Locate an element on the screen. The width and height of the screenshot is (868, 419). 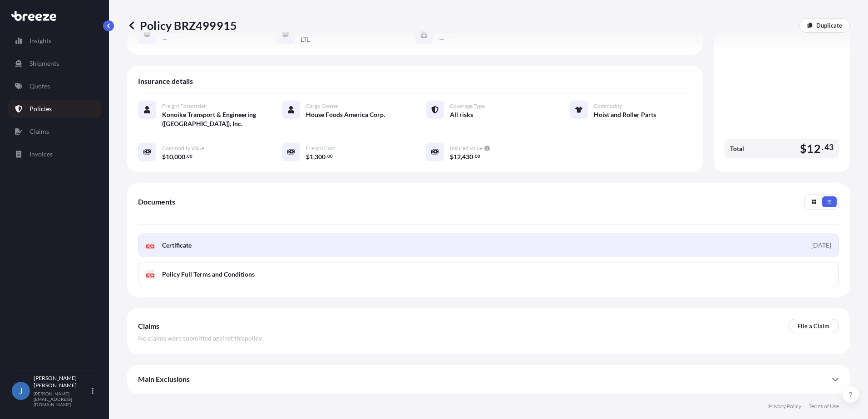
span: 430 is located at coordinates (468, 157).